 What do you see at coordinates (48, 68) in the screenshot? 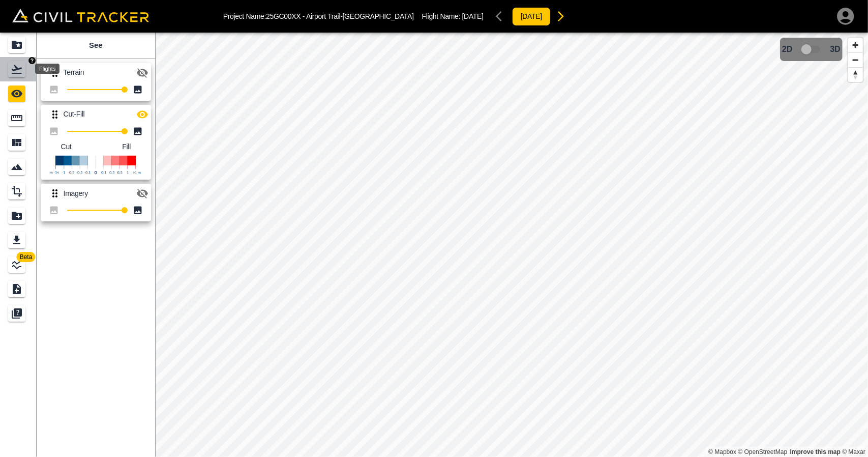
I see `div: Flights` at bounding box center [48, 68].